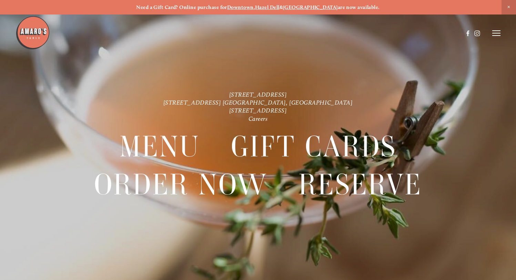  I want to click on span: Menu, so click(160, 147).